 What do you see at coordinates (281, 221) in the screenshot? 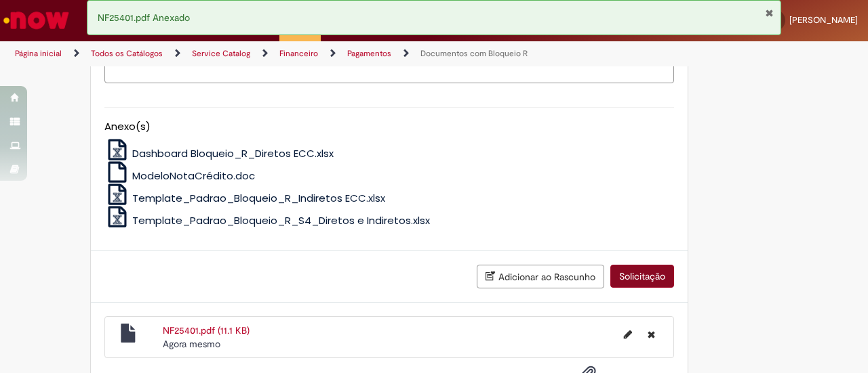
I see `span: Template_Padrao_Bloqueio_R_S4_Diretos e Indiretos.xlsx` at bounding box center [281, 221].